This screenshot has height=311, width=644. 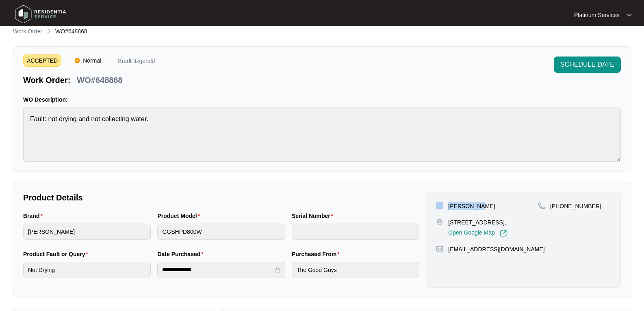 What do you see at coordinates (318, 254) in the screenshot?
I see `label: Purchased From` at bounding box center [318, 254].